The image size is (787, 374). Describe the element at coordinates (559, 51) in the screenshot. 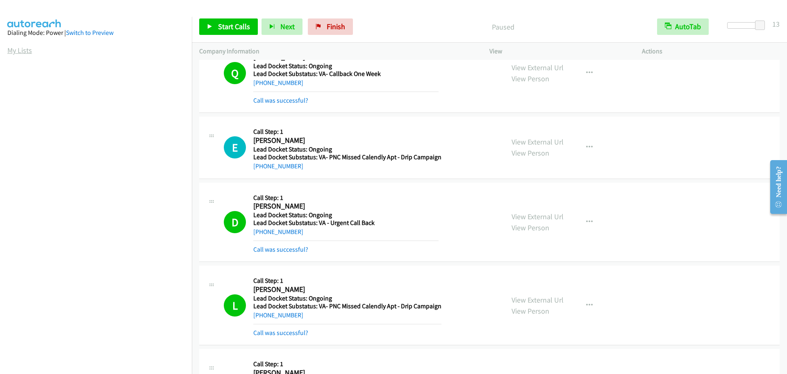

I see `p: View` at that location.